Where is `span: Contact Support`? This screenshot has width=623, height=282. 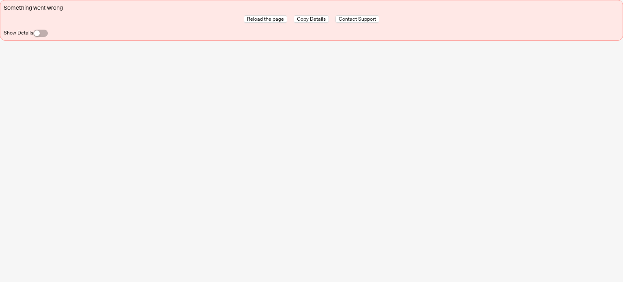 span: Contact Support is located at coordinates (358, 19).